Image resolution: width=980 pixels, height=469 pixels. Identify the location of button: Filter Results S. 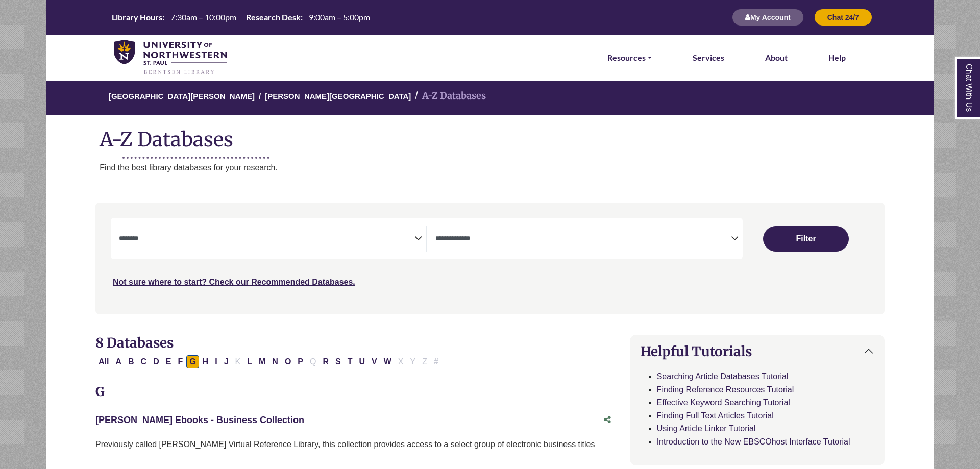
(338, 361).